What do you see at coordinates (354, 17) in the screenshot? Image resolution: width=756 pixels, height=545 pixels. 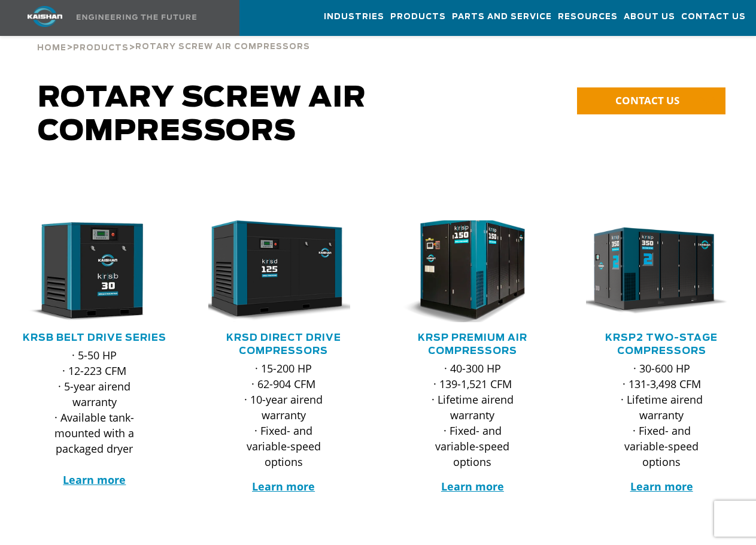 I see `span: Industries` at bounding box center [354, 17].